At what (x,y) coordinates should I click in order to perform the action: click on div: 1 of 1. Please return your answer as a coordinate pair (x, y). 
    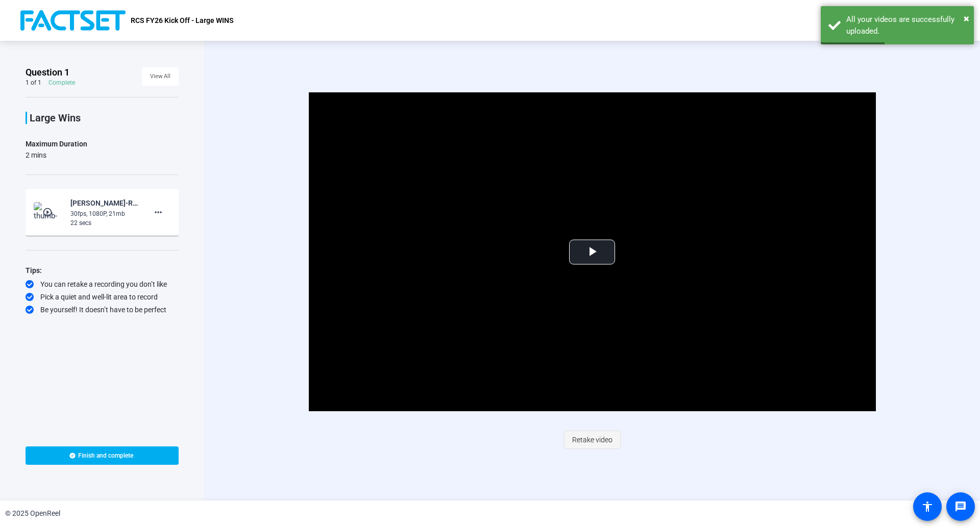
    Looking at the image, I should click on (33, 83).